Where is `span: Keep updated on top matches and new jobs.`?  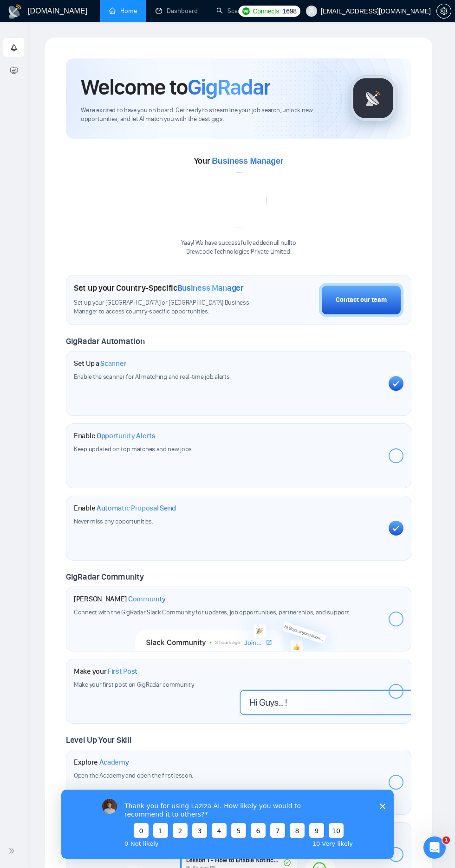
span: Keep updated on top matches and new jobs. is located at coordinates (133, 449).